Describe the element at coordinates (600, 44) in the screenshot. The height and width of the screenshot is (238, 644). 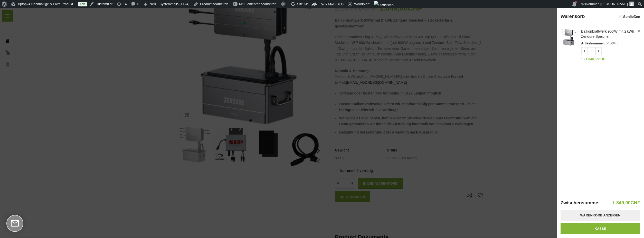
I see `a: Anzeigen` at that location.